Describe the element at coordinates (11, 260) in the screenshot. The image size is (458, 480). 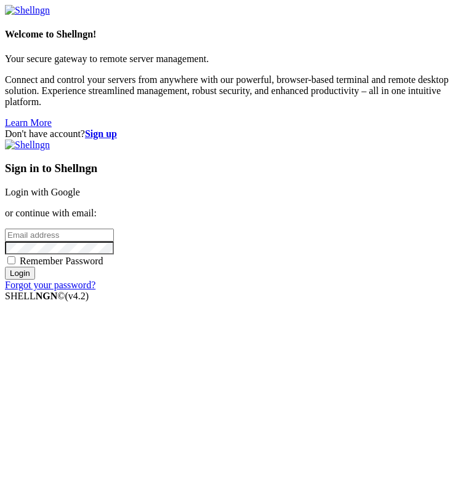
I see `input: Remember Password` at that location.